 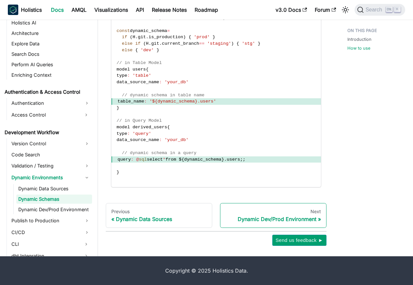 What do you see at coordinates (86, 256) in the screenshot?
I see `button: Expand sidebar category 'dbt Integration'` at bounding box center [86, 256].